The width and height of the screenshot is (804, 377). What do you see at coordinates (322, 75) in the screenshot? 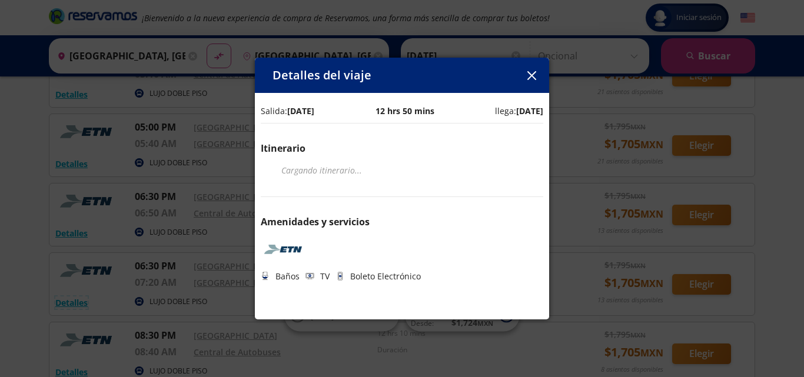
I see `p: Detalles del viaje` at bounding box center [322, 75].